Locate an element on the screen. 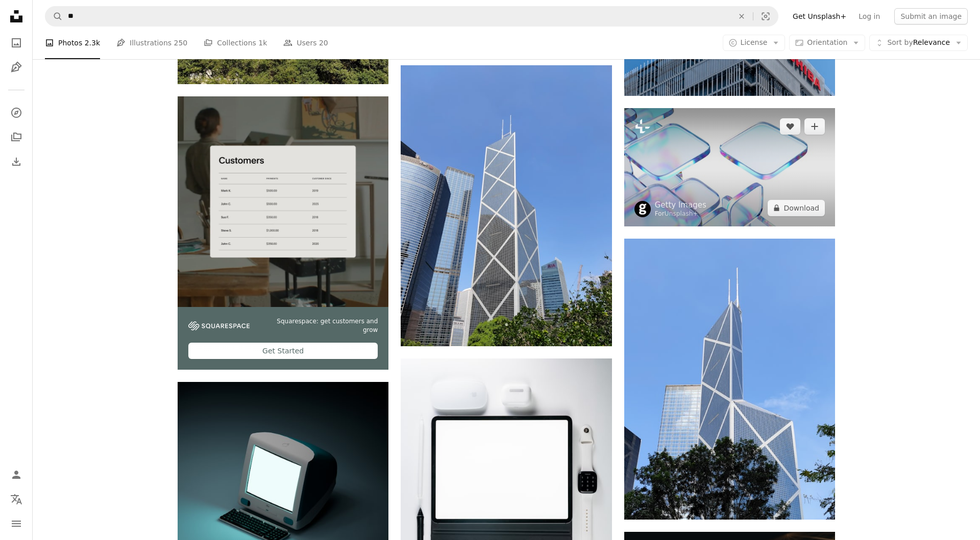 The image size is (980, 540). a: Squarespace: get customers and growGet Started is located at coordinates (283, 233).